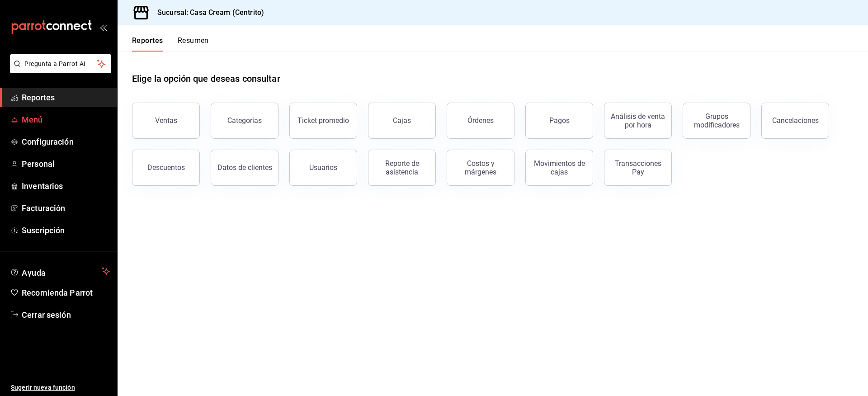  What do you see at coordinates (60, 388) in the screenshot?
I see `span: Sugerir nueva función` at bounding box center [60, 388].